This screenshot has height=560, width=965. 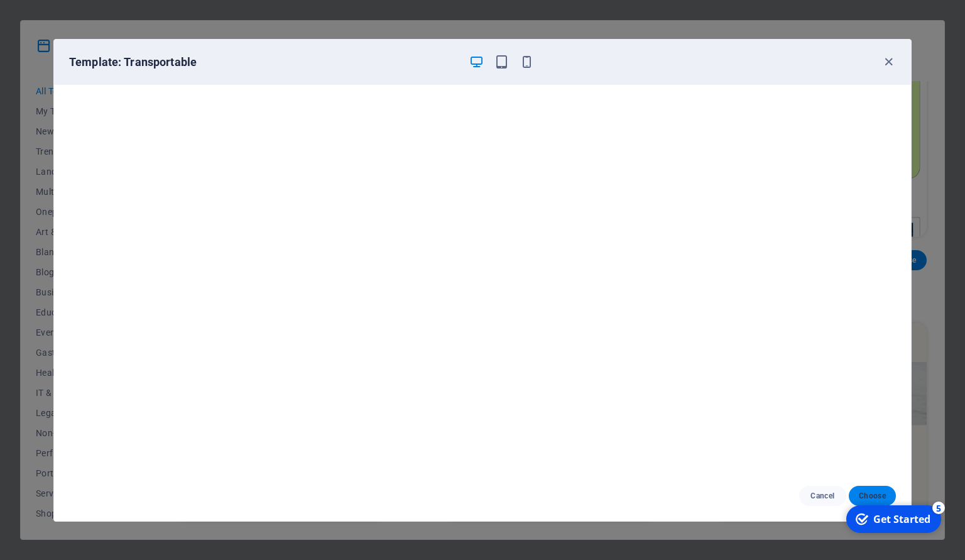 What do you see at coordinates (823, 496) in the screenshot?
I see `button: Cancel` at bounding box center [823, 496].